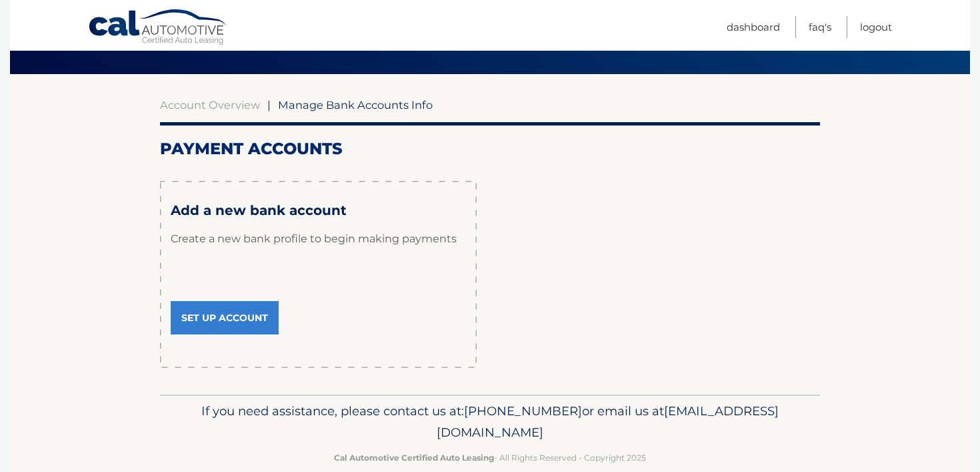  I want to click on p: If you need assistance, please contact us at: or email us at, so click(490, 422).